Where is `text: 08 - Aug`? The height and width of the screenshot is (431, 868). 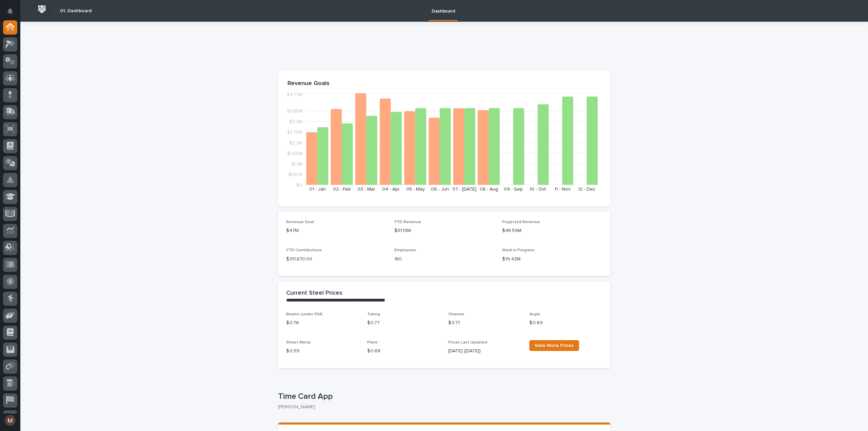
text: 08 - Aug is located at coordinates (489, 189).